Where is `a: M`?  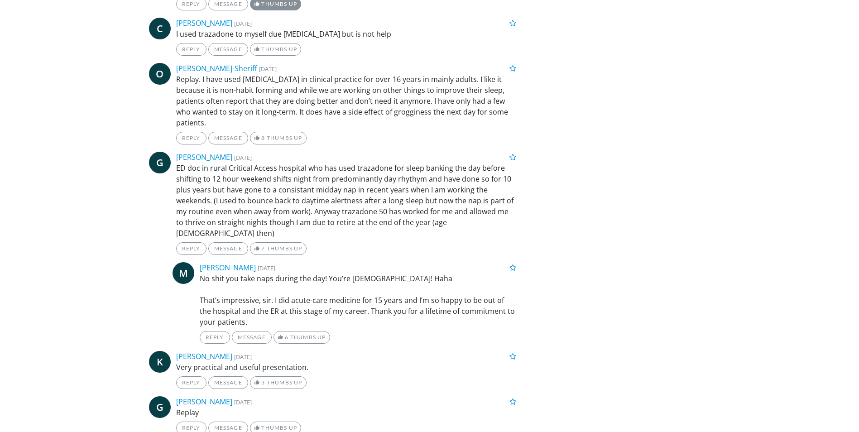
a: M is located at coordinates (183, 273).